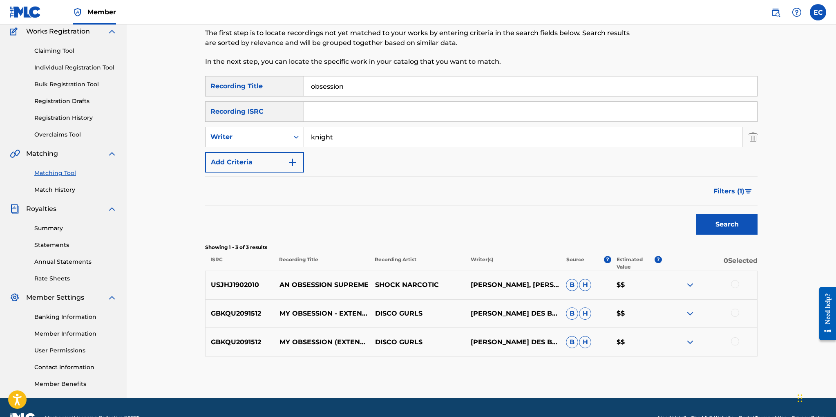 The image size is (836, 417). What do you see at coordinates (76, 333) in the screenshot?
I see `a: Member Information` at bounding box center [76, 333].